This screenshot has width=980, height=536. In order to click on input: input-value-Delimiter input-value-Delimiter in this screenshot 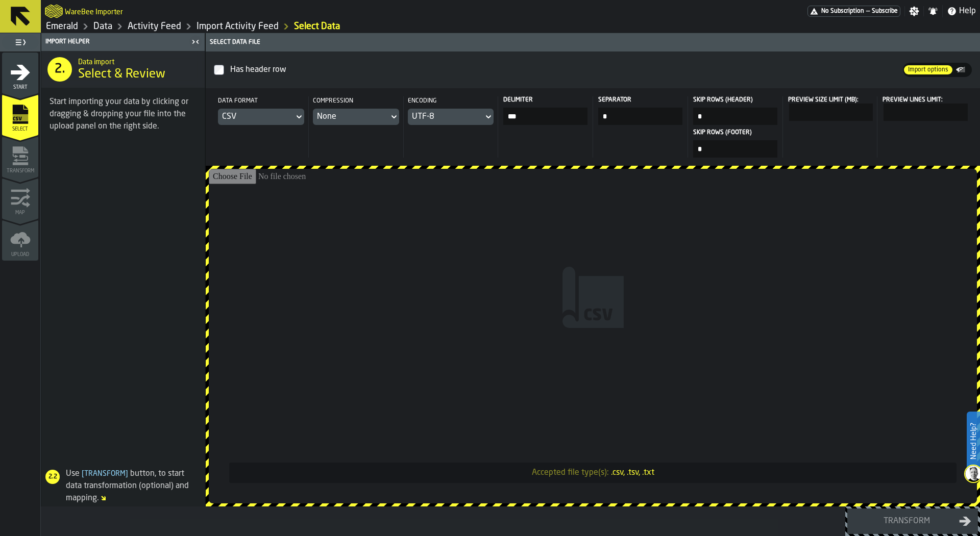, I will do `click(545, 116)`.